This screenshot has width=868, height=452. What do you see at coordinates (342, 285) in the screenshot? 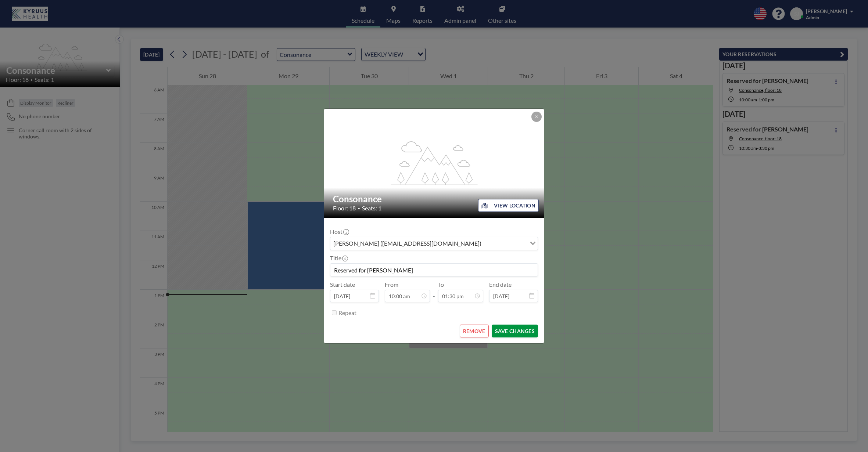
I see `label: Start date` at bounding box center [342, 285].